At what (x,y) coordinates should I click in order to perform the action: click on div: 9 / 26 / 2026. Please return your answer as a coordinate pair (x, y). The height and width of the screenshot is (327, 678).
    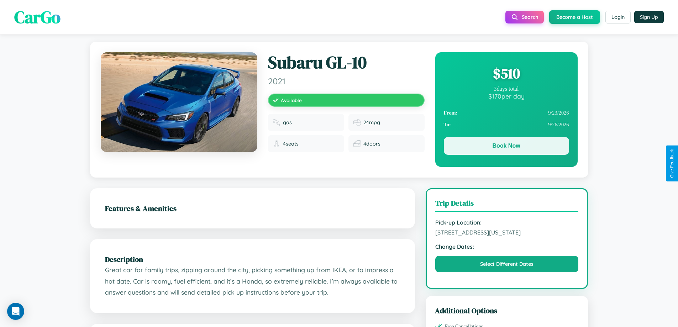
    Looking at the image, I should click on (507, 125).